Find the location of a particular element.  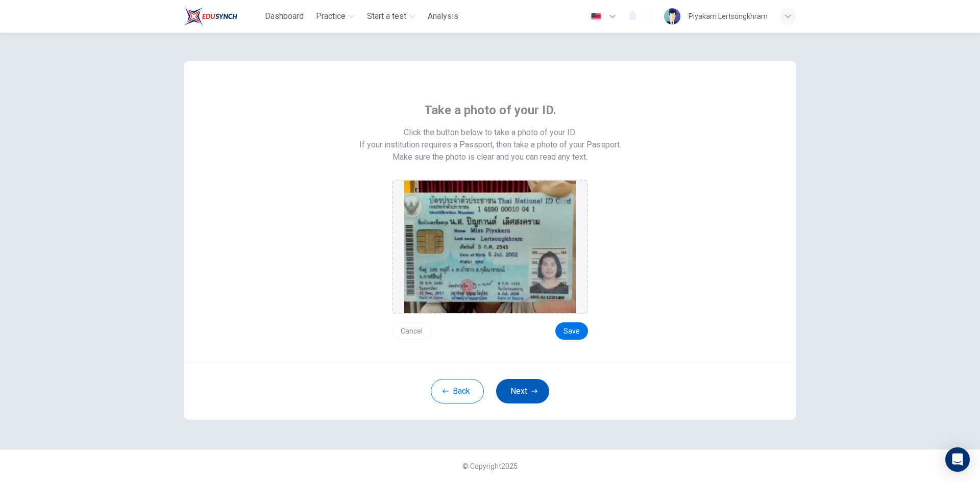

span: Take a photo of your ID. is located at coordinates (490, 111).